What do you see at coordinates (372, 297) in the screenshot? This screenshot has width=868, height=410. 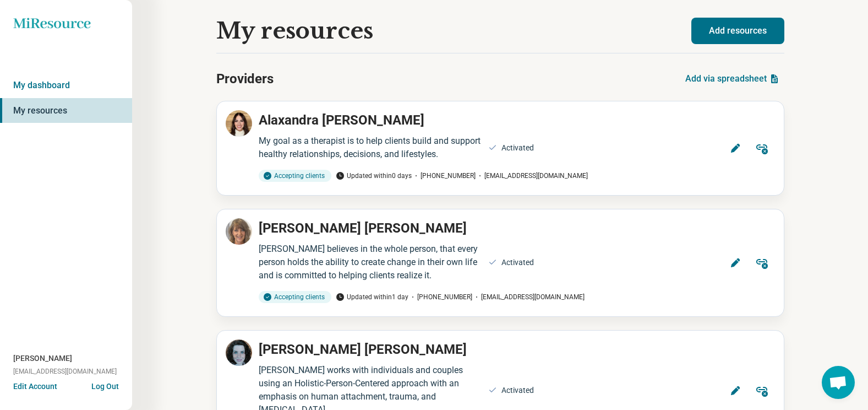 I see `span: Updated within 1 day` at bounding box center [372, 297].